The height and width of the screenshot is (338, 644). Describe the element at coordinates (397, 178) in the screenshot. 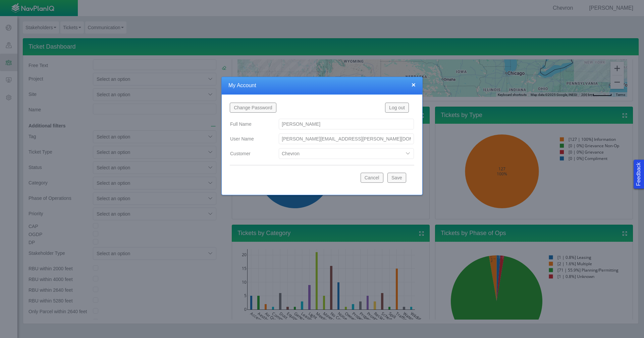

I see `button: Save` at that location.